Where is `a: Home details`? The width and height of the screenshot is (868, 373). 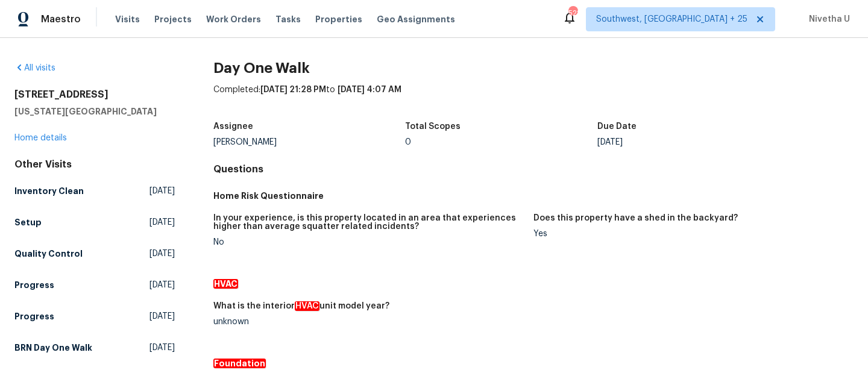 a: Home details is located at coordinates (40, 138).